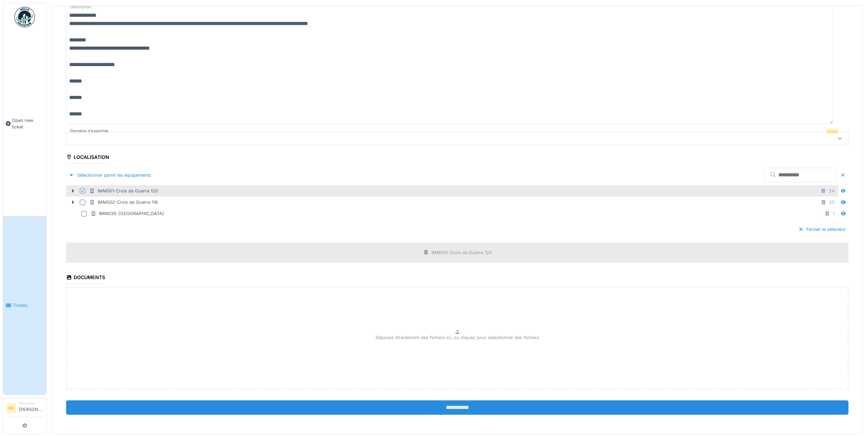 Image resolution: width=868 pixels, height=437 pixels. What do you see at coordinates (31, 403) in the screenshot?
I see `div: Requester` at bounding box center [31, 403].